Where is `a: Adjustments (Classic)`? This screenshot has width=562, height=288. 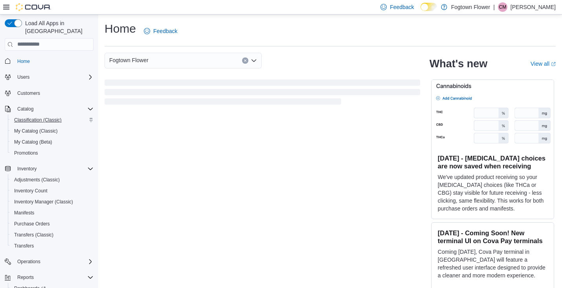 a: Adjustments (Classic) is located at coordinates (37, 180).